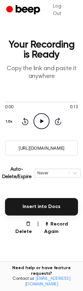  Describe the element at coordinates (51, 173) in the screenshot. I see `div: Never` at that location.